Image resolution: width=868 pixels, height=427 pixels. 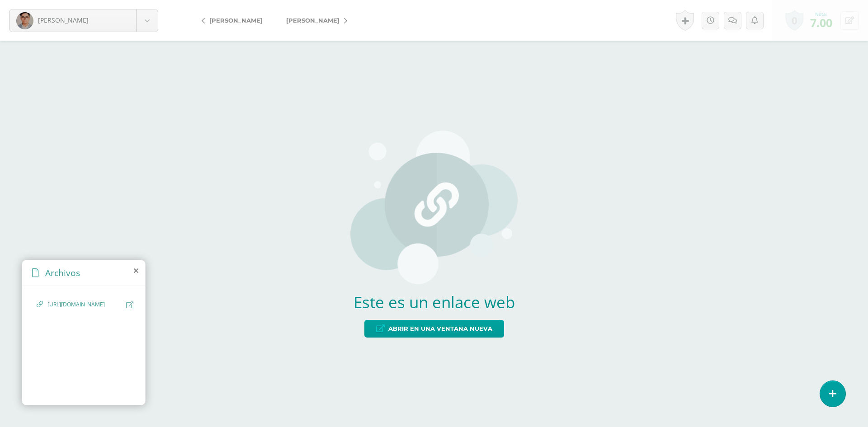 I want to click on div: Nota:, so click(x=821, y=14).